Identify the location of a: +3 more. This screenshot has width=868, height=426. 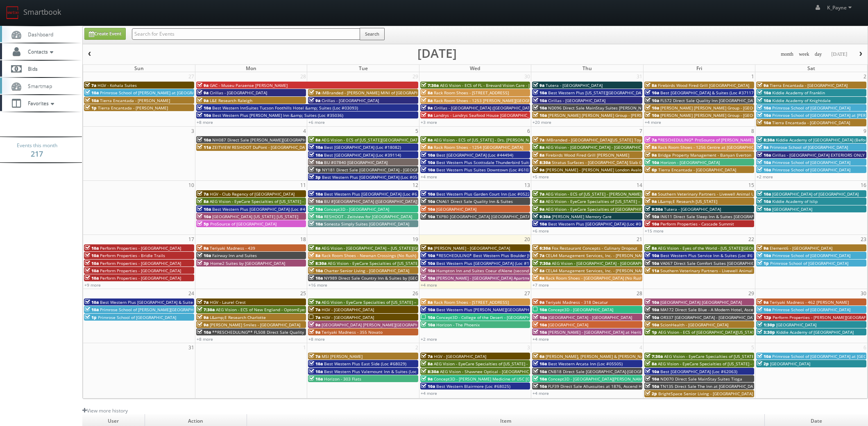
(429, 122).